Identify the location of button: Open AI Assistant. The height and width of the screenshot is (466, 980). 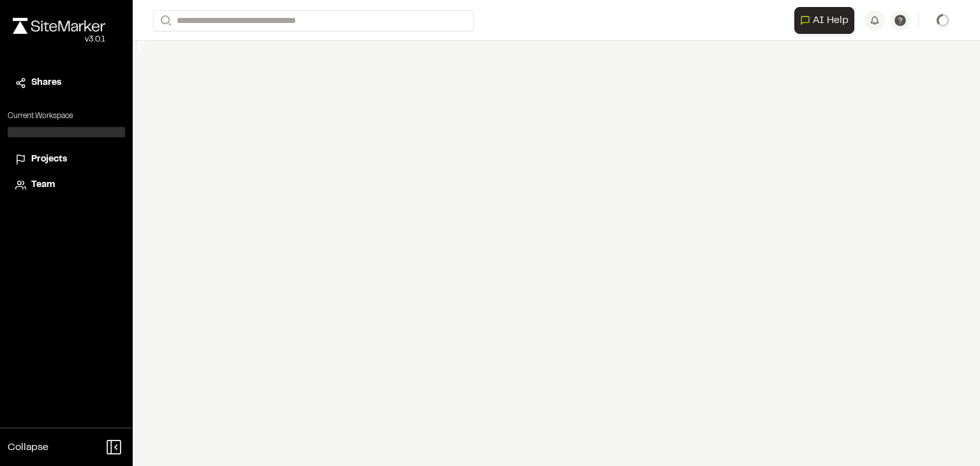
(824, 21).